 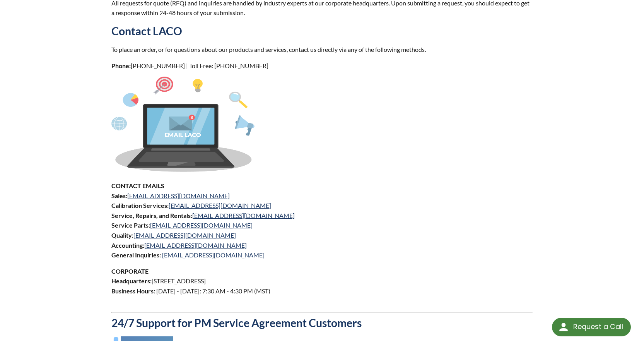 I want to click on strong: 24/7 Support for PM Service Agreement Customers, so click(x=237, y=323).